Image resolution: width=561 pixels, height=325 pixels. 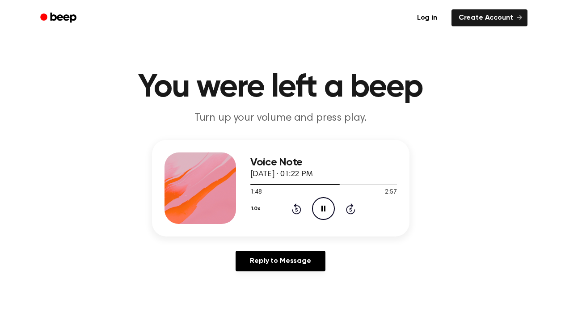 What do you see at coordinates (489, 18) in the screenshot?
I see `a: Create Account` at bounding box center [489, 18].